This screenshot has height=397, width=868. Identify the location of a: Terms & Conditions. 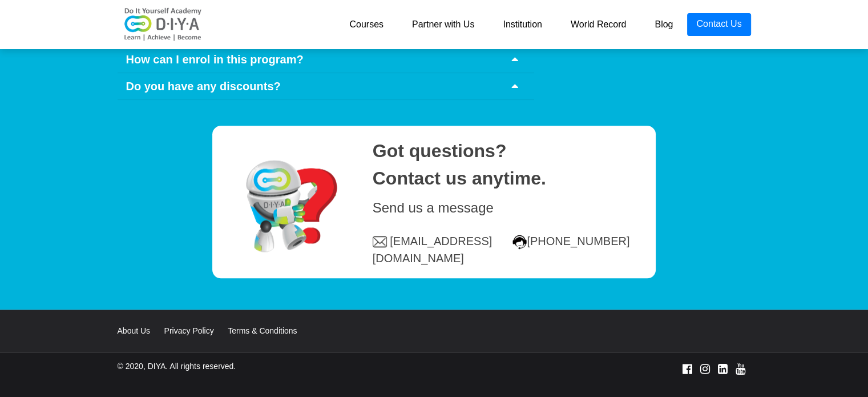
(268, 330).